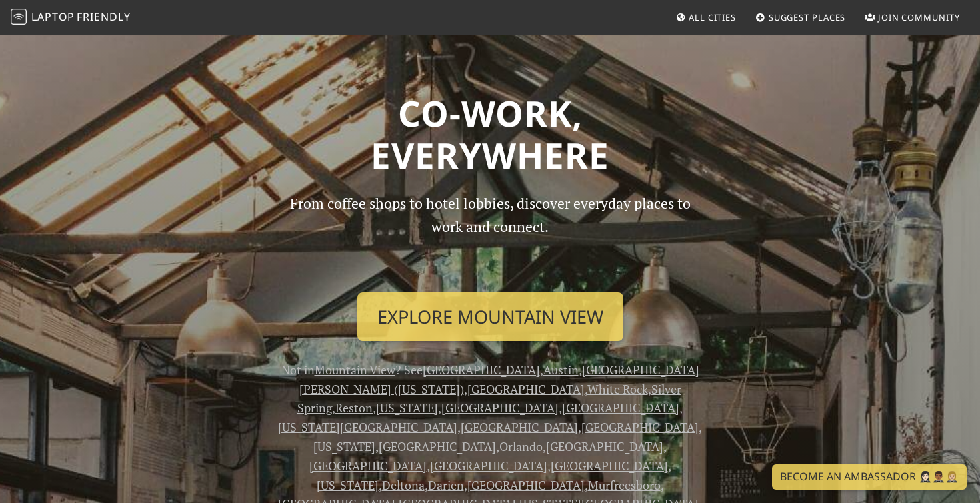 Image resolution: width=980 pixels, height=503 pixels. I want to click on img: LaptopFriendly, so click(19, 17).